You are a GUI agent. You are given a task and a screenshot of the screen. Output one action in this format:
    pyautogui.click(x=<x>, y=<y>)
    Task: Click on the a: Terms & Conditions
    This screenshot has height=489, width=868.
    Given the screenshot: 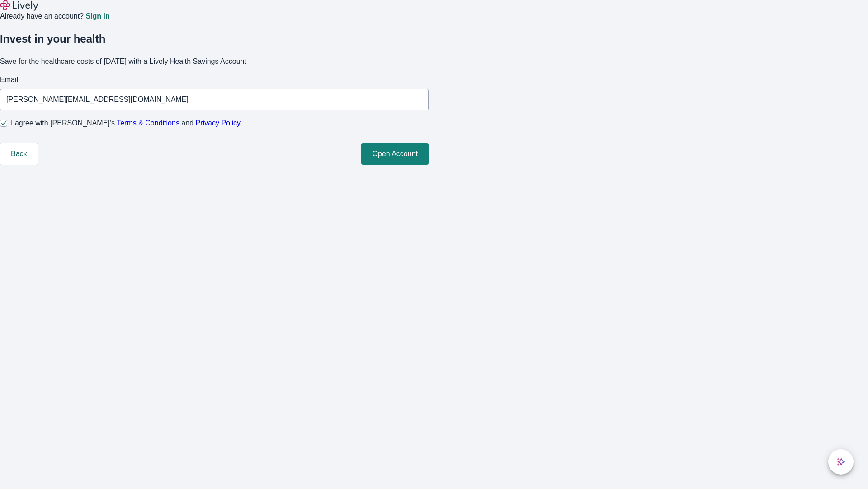 What is the action you would take?
    pyautogui.click(x=148, y=122)
    